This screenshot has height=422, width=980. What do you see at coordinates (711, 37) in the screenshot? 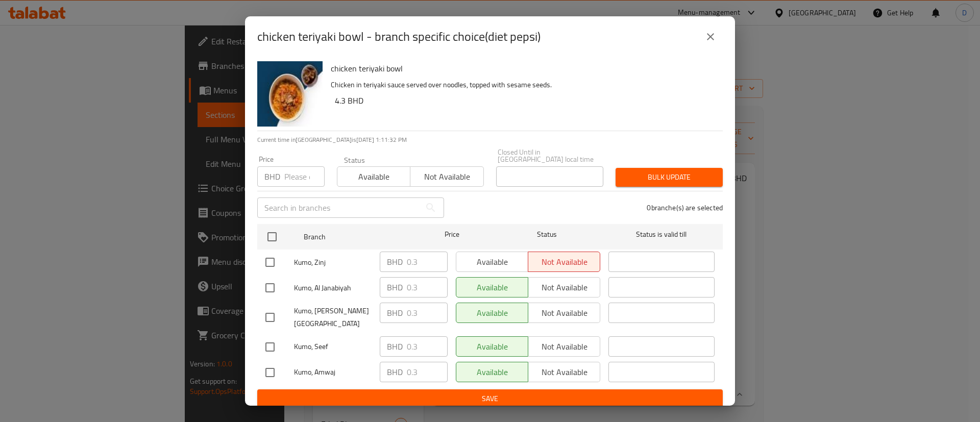
I see `button: close` at bounding box center [711, 37].